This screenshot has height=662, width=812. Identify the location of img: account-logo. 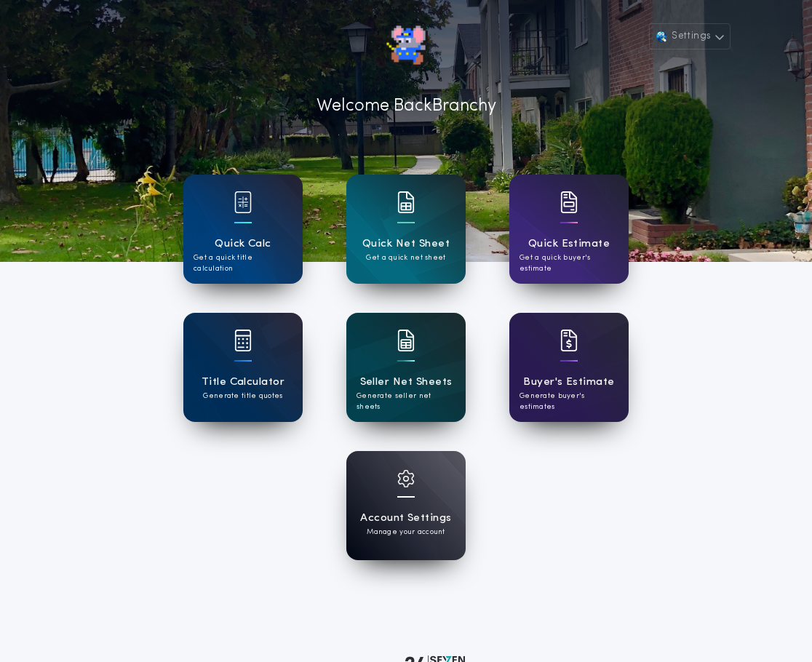
(406, 45).